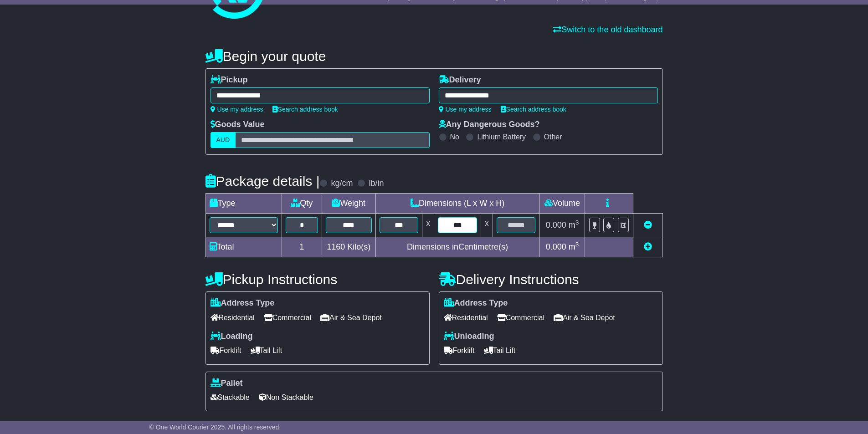  Describe the element at coordinates (553, 137) in the screenshot. I see `label: Other` at that location.